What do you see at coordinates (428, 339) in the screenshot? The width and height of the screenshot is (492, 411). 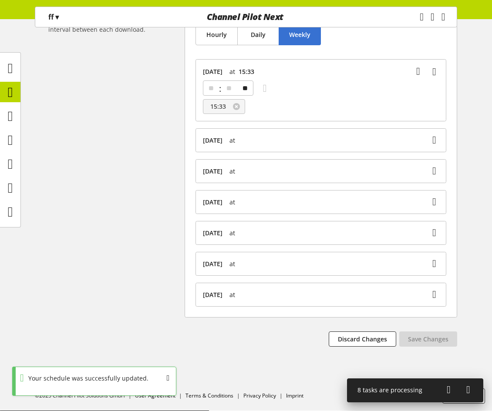 I see `span: Save Changes` at bounding box center [428, 339].